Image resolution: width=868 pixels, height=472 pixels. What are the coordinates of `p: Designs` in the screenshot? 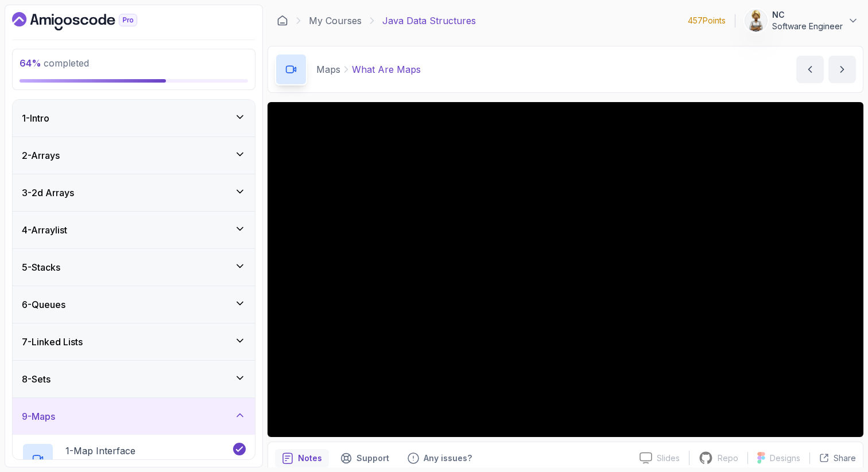 It's located at (785, 458).